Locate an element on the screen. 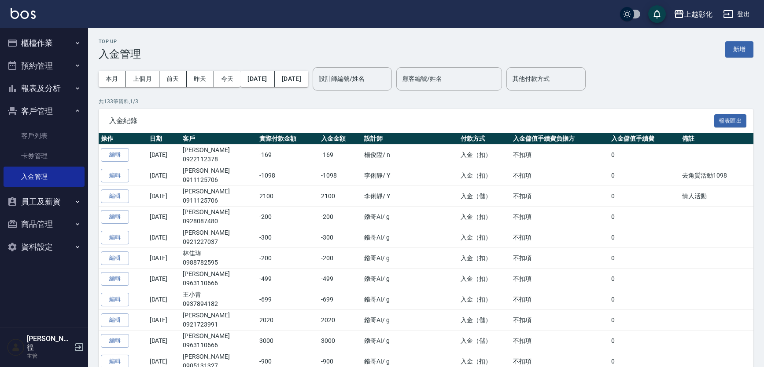 This screenshot has height=367, width=764. button: 新增 is located at coordinates (739, 49).